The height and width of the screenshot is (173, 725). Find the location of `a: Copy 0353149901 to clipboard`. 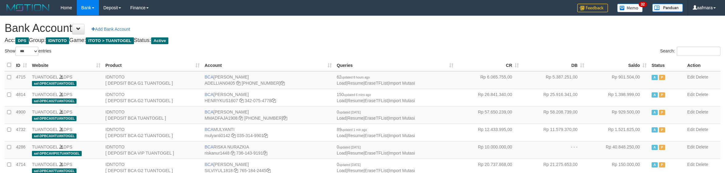

a: Copy 0353149901 to clipboard is located at coordinates (266, 136).